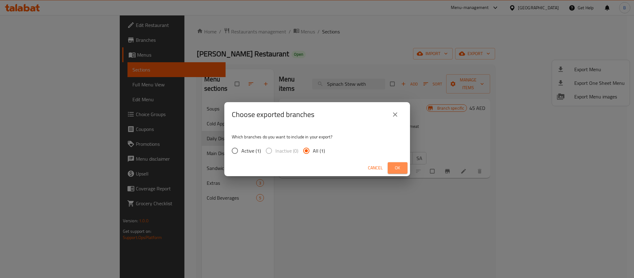 Image resolution: width=634 pixels, height=278 pixels. I want to click on h2: Choose exported branches, so click(273, 115).